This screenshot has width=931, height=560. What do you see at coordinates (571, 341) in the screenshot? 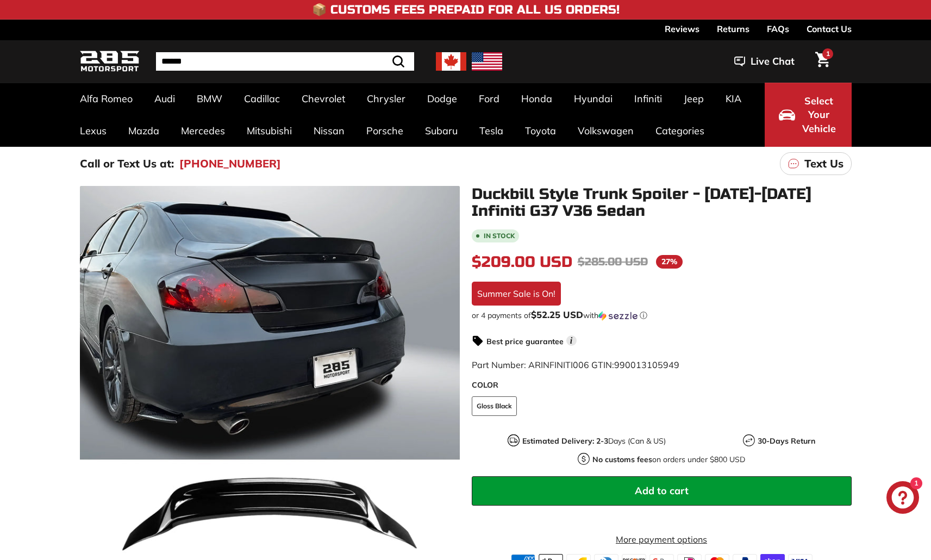
I see `span: i` at bounding box center [571, 341].